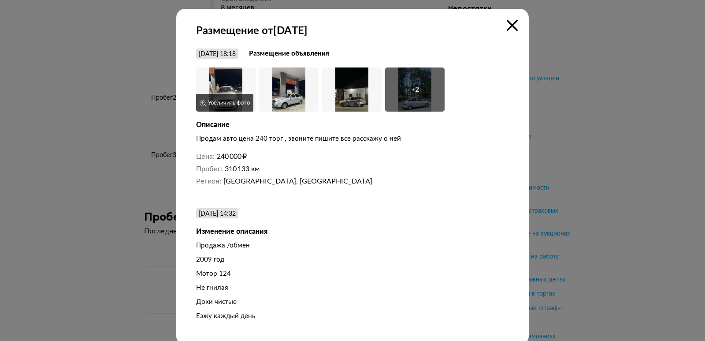 The height and width of the screenshot is (341, 705). I want to click on div: Езжу каждый день, so click(353, 316).